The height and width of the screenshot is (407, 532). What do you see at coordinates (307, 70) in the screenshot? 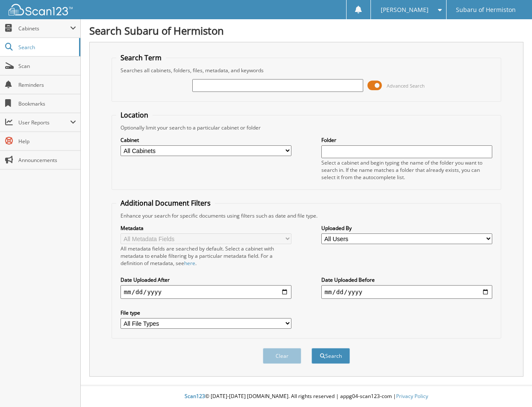
I see `div: Searches all cabinets, folders, files, metadata, and keywords` at bounding box center [307, 70].